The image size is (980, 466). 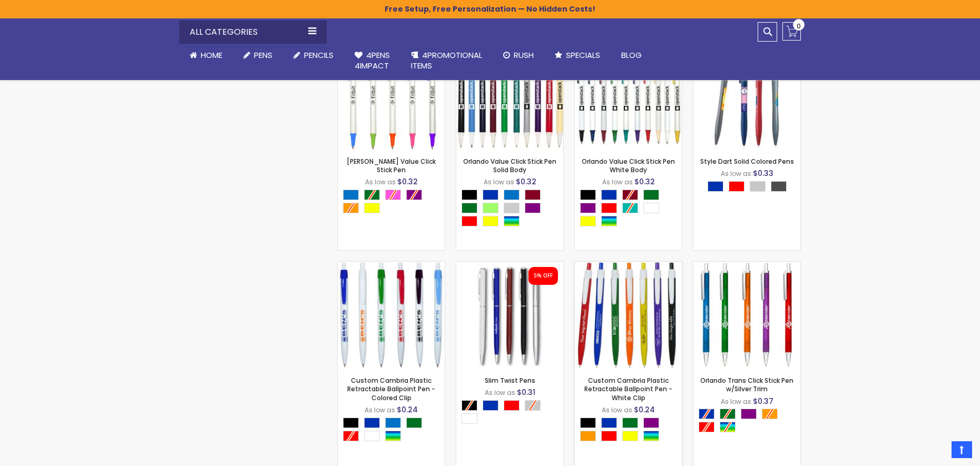 What do you see at coordinates (747, 161) in the screenshot?
I see `a: Style Dart Solid Colored Pens` at bounding box center [747, 161].